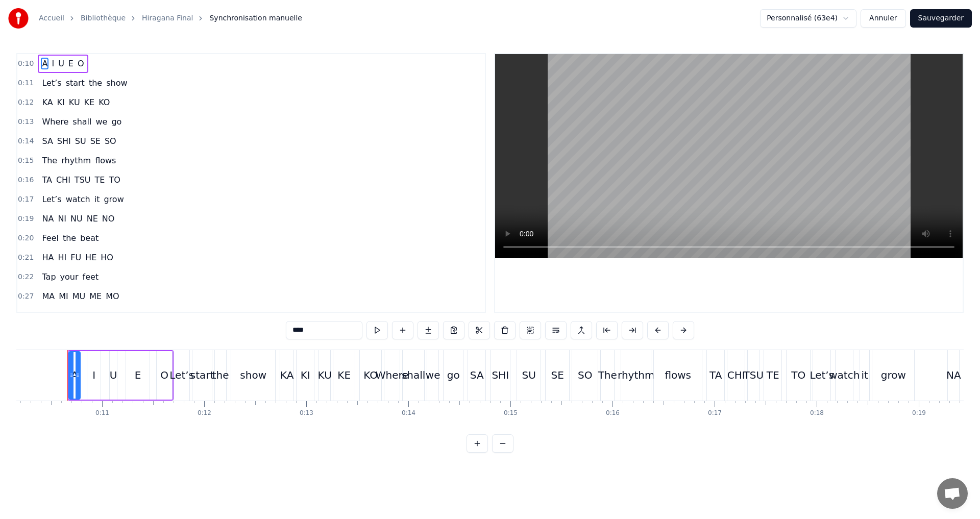 The height and width of the screenshot is (519, 980). I want to click on div: SO, so click(585, 375).